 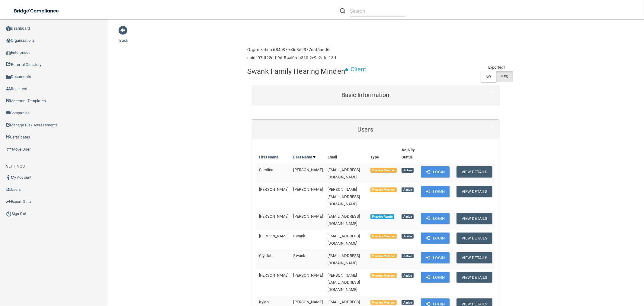 I want to click on span: Practice Admin, so click(x=382, y=216).